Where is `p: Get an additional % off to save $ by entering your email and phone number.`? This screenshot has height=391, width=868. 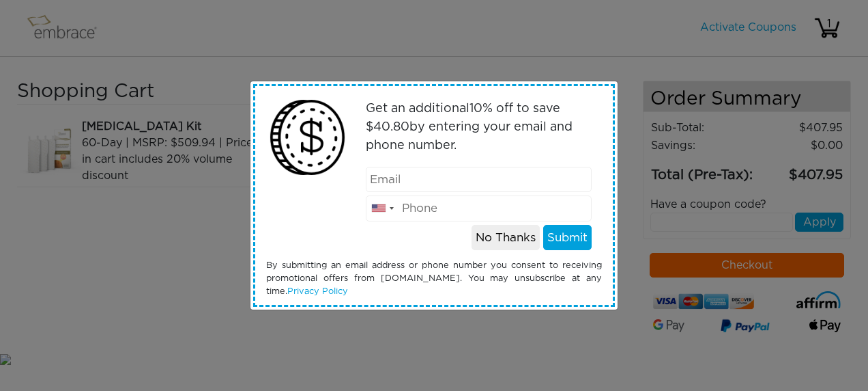
p: Get an additional % off to save $ by entering your email and phone number. is located at coordinates (480, 127).